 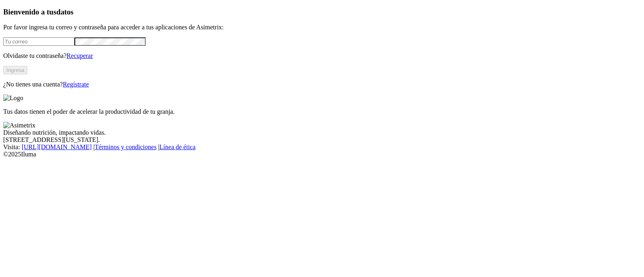 I want to click on span: datos, so click(x=65, y=12).